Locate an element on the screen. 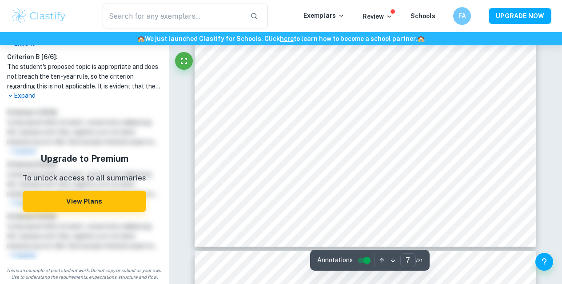 The height and width of the screenshot is (284, 562). p: Expand is located at coordinates (84, 95).